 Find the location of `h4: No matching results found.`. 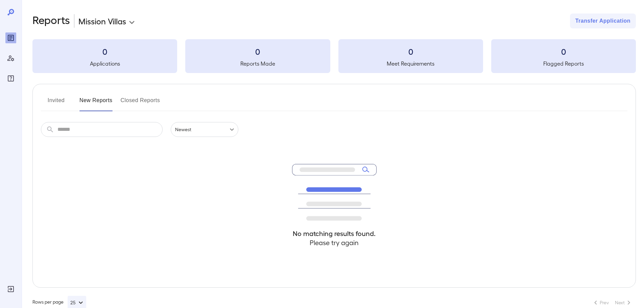

h4: No matching results found. is located at coordinates (334, 234).